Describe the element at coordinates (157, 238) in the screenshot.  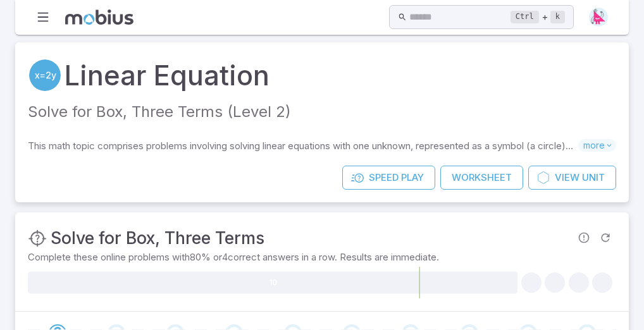
I see `h3: Solve for Box, Three Terms` at that location.